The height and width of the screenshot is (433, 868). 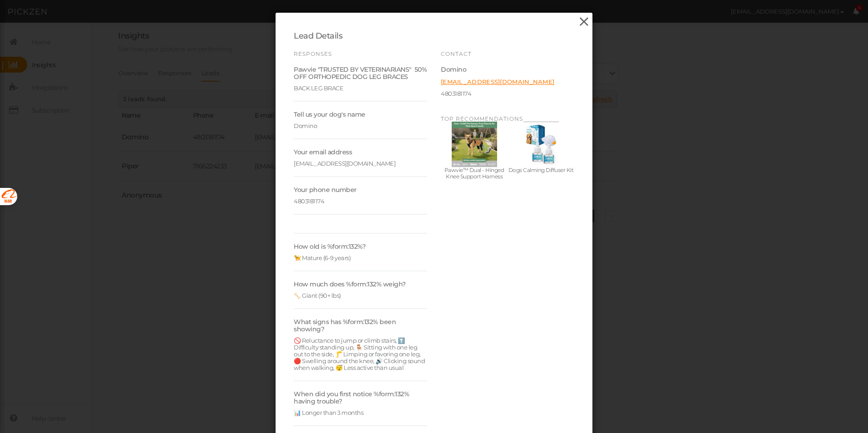 What do you see at coordinates (360, 410) in the screenshot?
I see `div: 📊 Longer than 3 months` at bounding box center [360, 410].